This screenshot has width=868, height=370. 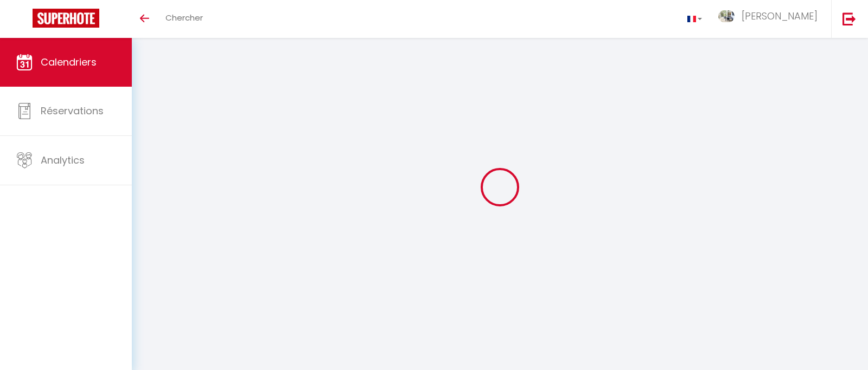 I want to click on img: logout, so click(x=849, y=18).